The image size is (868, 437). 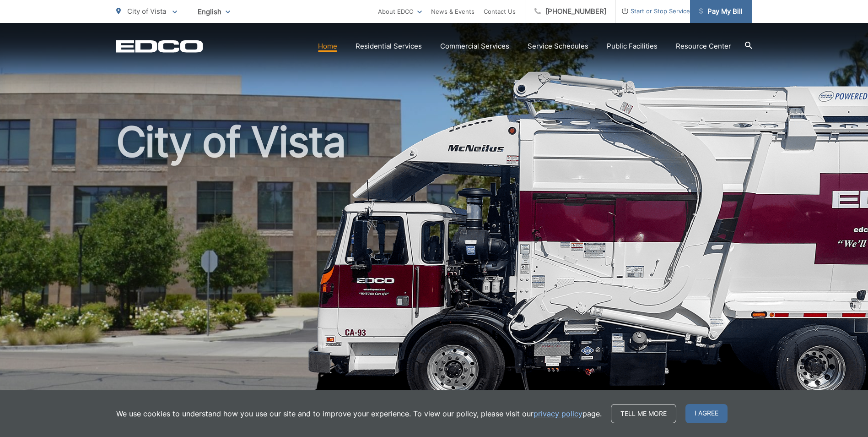 What do you see at coordinates (327, 46) in the screenshot?
I see `a: Home` at bounding box center [327, 46].